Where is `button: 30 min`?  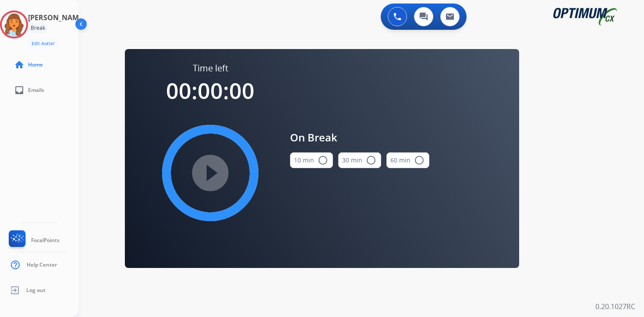
button: 30 min is located at coordinates (360, 160).